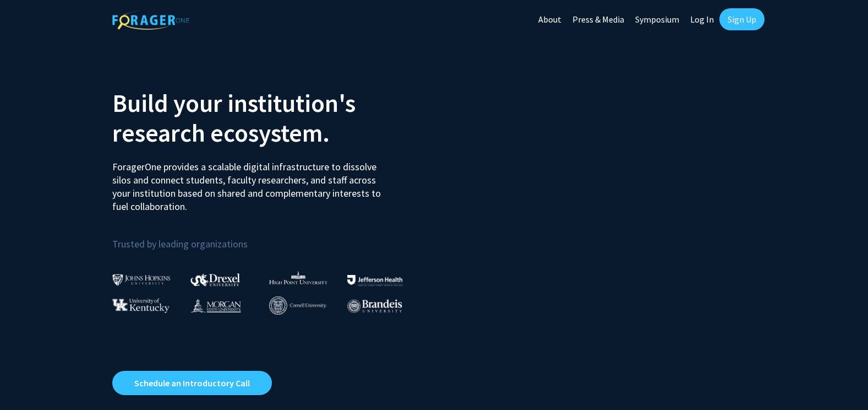 Image resolution: width=868 pixels, height=410 pixels. Describe the element at coordinates (151, 20) in the screenshot. I see `img: ForagerOne Logo` at that location.